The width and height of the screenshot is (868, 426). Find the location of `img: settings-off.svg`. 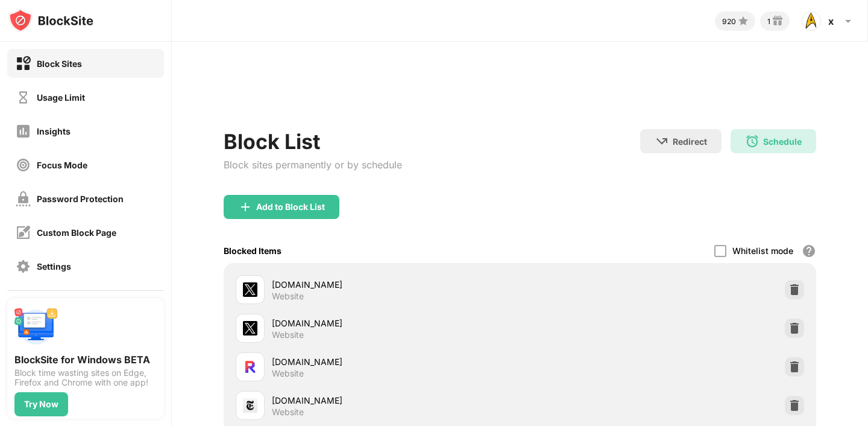

img: settings-off.svg is located at coordinates (23, 266).